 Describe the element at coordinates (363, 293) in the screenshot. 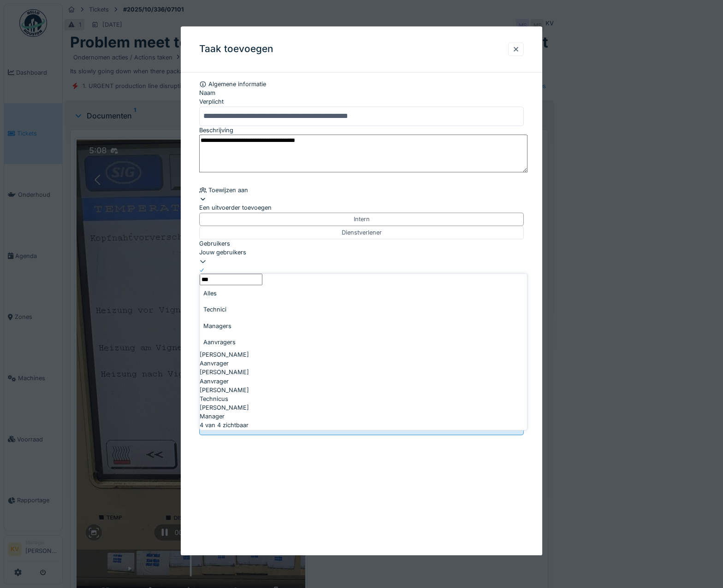

I see `div: Alles` at that location.